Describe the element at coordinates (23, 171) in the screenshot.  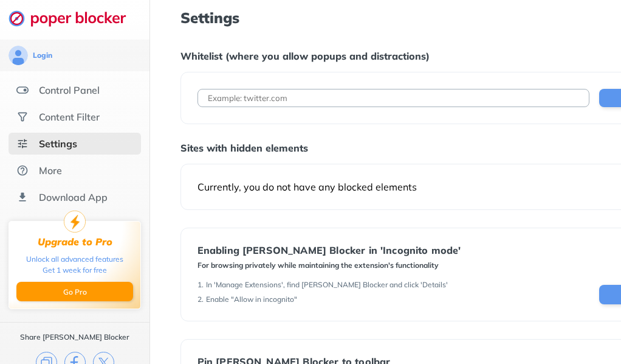
I see `img: about.svg` at that location.